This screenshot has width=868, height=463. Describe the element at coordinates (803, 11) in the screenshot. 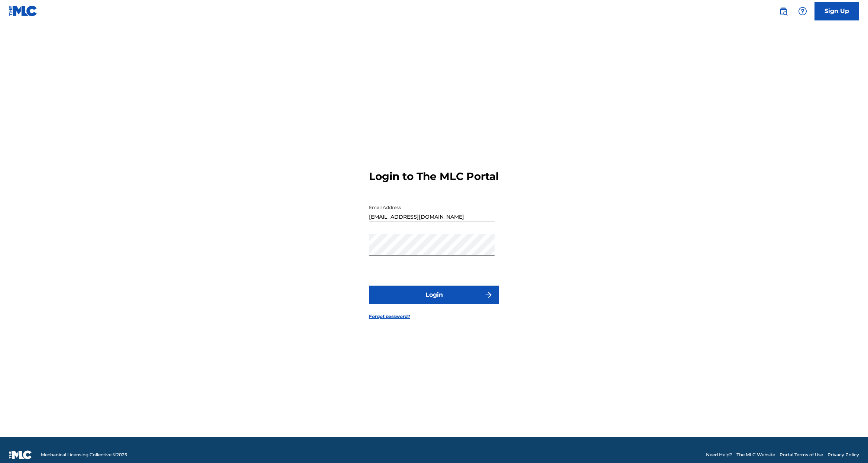

I see `img: help` at that location.